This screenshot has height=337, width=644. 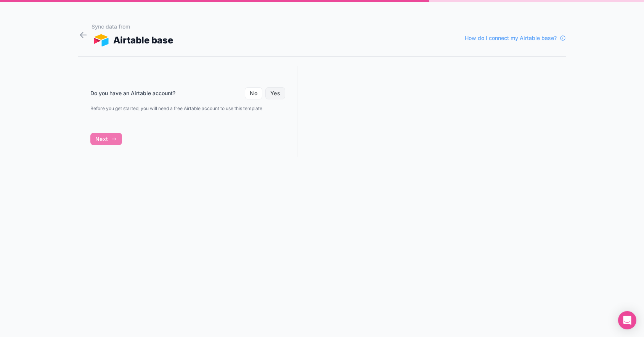 What do you see at coordinates (275, 93) in the screenshot?
I see `button: Yes` at bounding box center [275, 93].